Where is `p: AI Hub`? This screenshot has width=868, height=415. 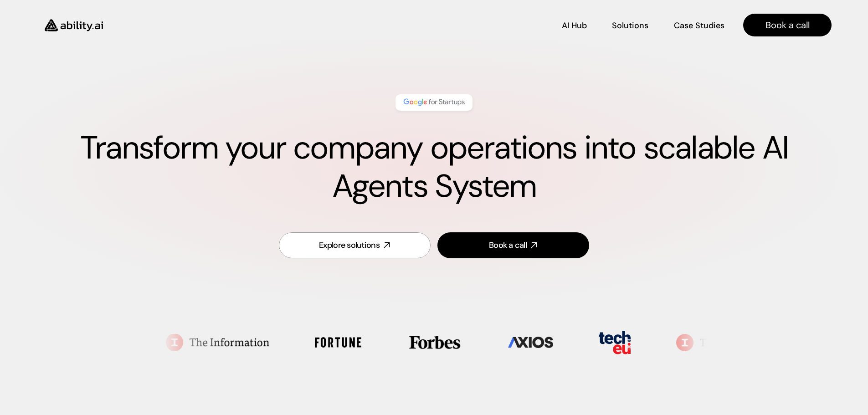 p: AI Hub is located at coordinates (574, 26).